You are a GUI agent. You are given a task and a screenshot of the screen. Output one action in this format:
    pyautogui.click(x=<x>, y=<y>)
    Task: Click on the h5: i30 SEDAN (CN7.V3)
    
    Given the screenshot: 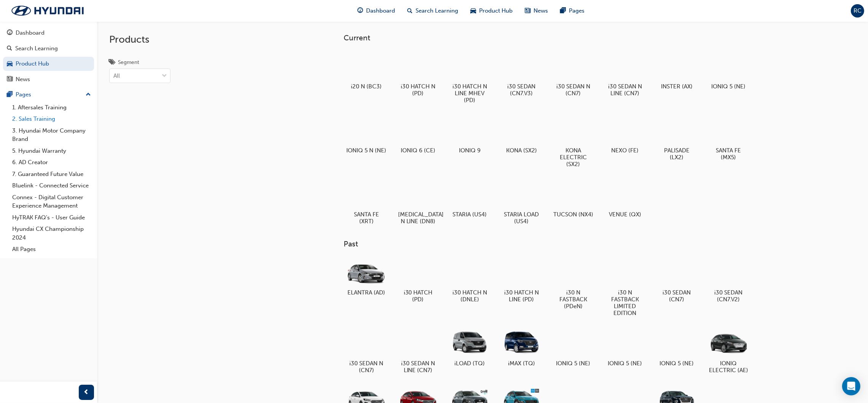 What is the action you would take?
    pyautogui.click(x=521, y=90)
    